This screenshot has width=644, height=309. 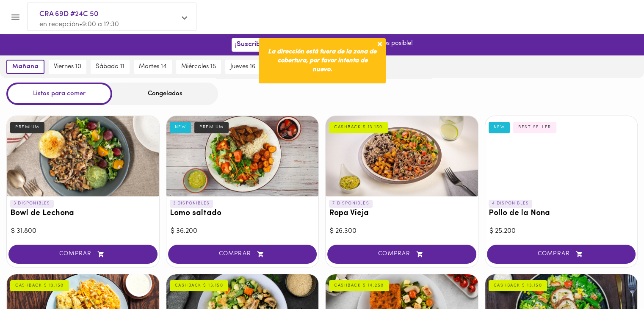 I want to click on div: Bowl de Lechona, so click(x=83, y=156).